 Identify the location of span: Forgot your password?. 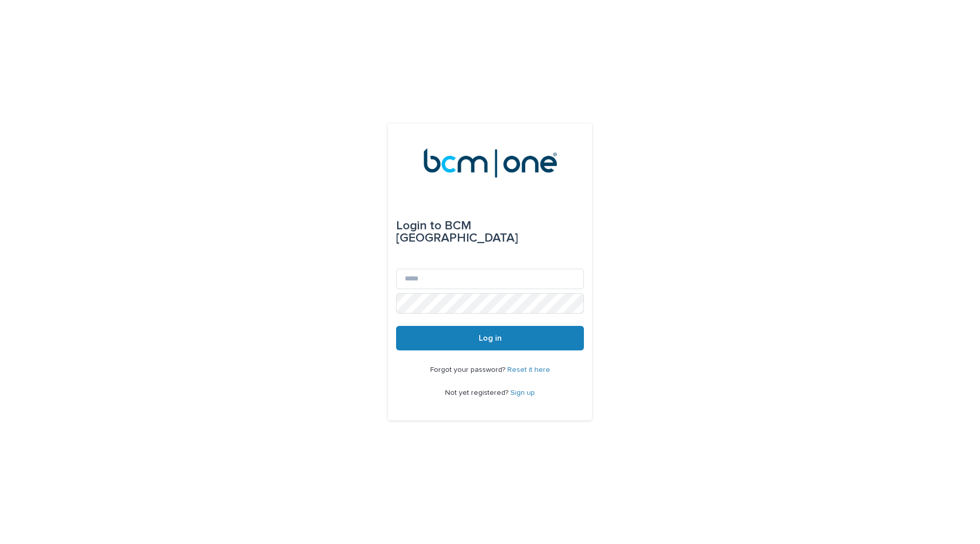
(469, 370).